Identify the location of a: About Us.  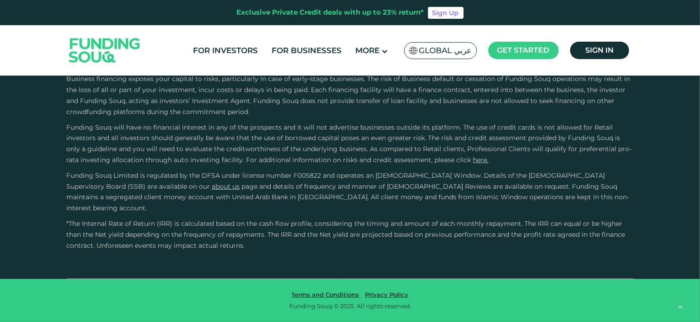
(226, 186).